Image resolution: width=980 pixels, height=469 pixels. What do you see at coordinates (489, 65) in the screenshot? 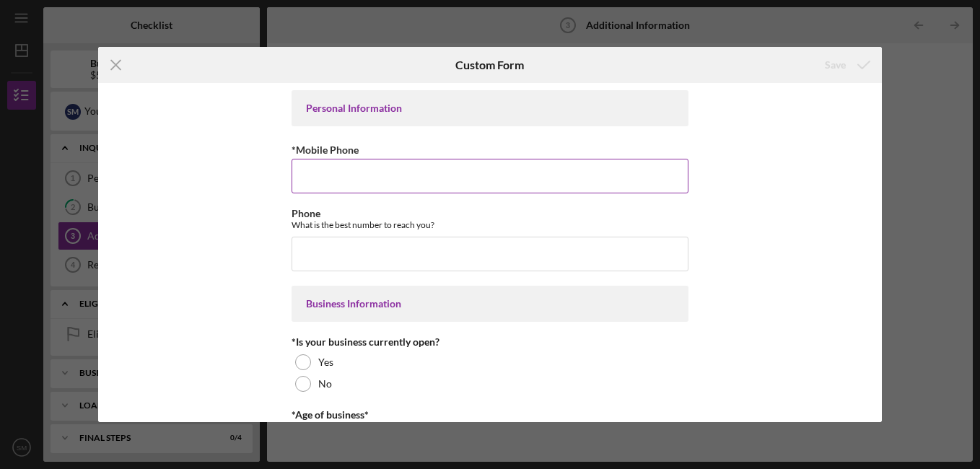
I see `h6: Custom Form` at bounding box center [489, 65].